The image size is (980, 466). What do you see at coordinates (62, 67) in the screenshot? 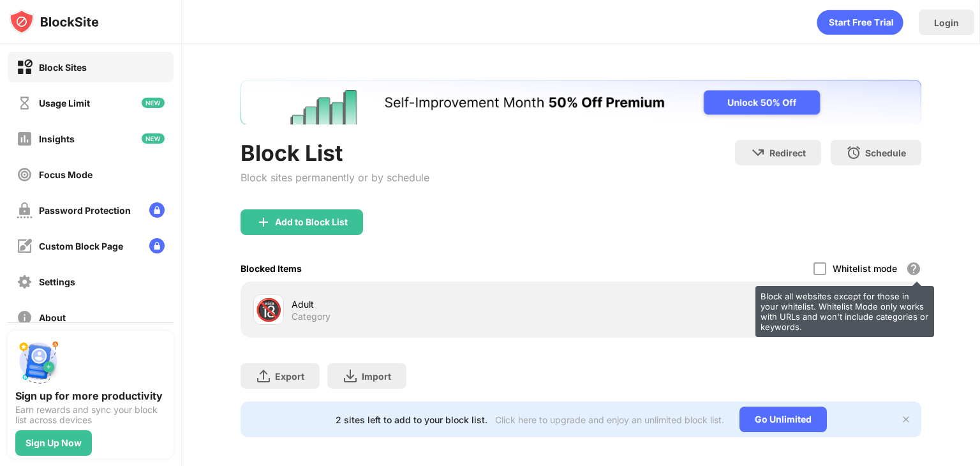
I see `div: Block Sites` at bounding box center [62, 67].